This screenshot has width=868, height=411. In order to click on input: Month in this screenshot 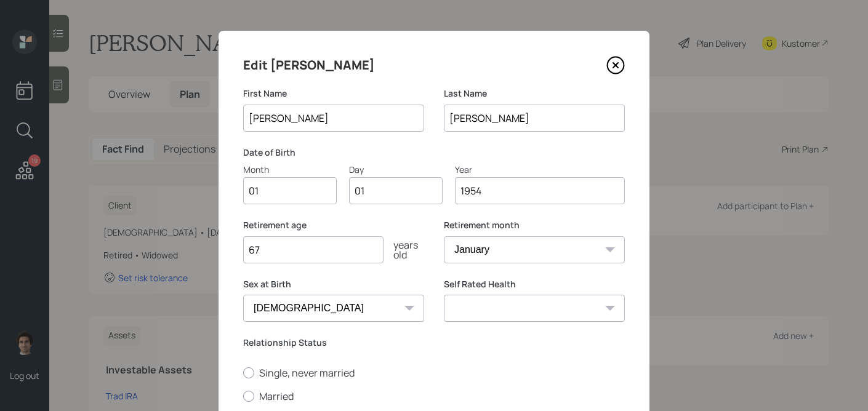, I will do `click(290, 191)`.